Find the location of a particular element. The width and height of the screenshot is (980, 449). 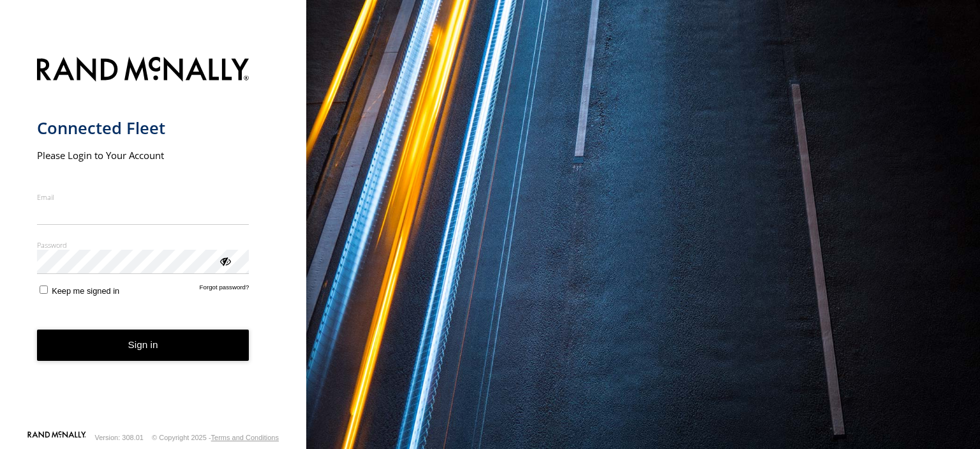

span: Keep me signed in is located at coordinates (86, 291).